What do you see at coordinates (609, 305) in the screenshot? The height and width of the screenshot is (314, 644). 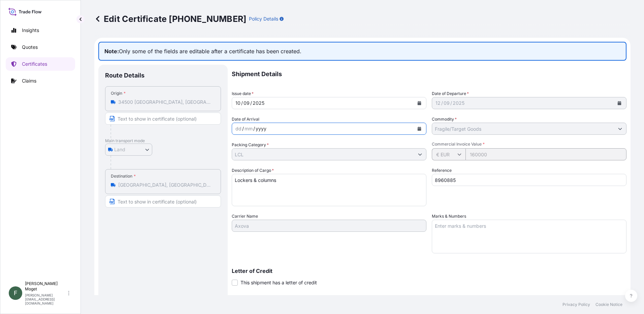 I see `p: Cookie Notice` at bounding box center [609, 305].